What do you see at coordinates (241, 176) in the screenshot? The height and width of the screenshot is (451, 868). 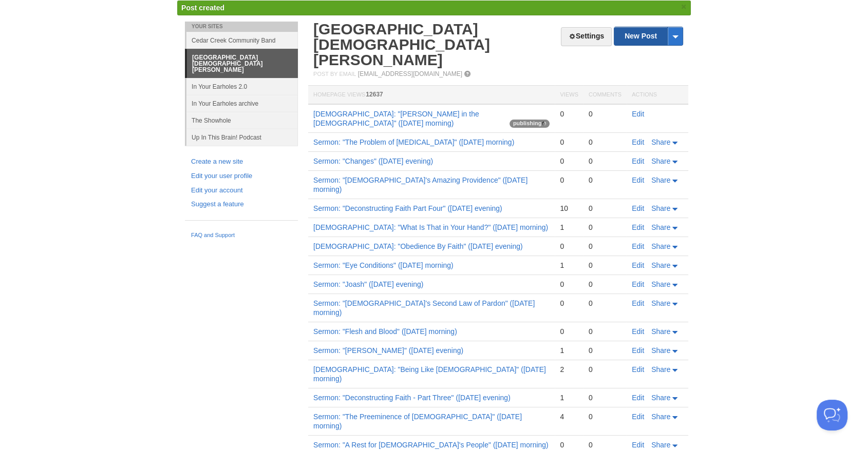 I see `a: Edit your user profile` at bounding box center [241, 176].